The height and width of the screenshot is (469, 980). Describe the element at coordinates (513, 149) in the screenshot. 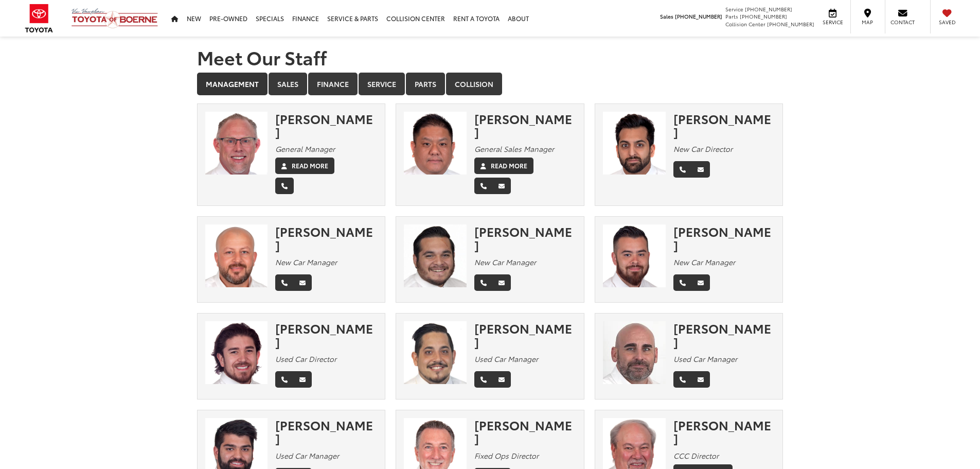

I see `em: General Sales Manager` at that location.